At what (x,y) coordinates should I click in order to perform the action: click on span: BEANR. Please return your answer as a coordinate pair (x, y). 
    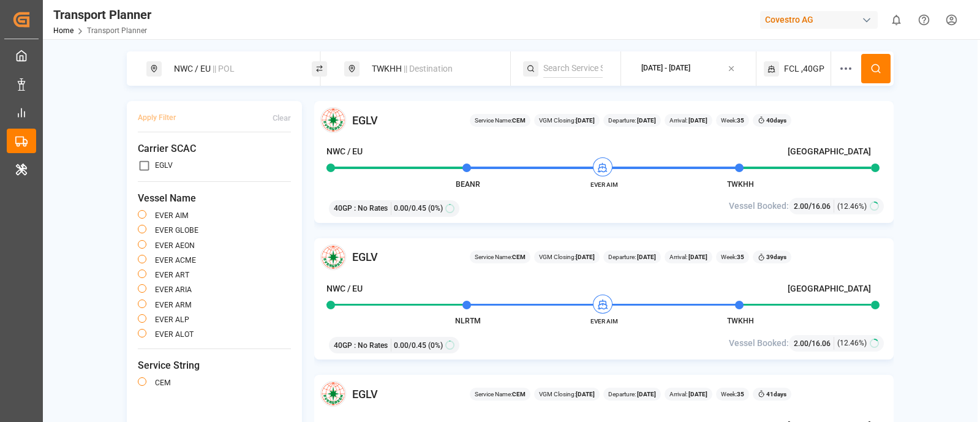
    Looking at the image, I should click on (468, 185).